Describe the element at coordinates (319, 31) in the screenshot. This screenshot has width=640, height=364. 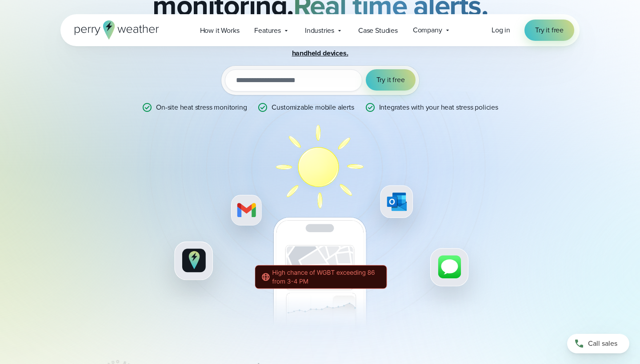
I see `span: Industries` at that location.